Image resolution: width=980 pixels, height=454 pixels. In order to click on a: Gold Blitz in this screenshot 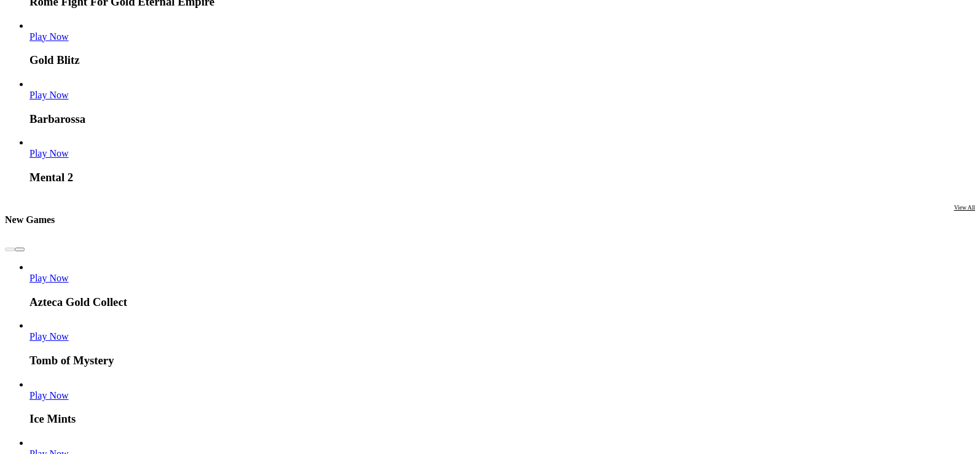, I will do `click(49, 36)`.